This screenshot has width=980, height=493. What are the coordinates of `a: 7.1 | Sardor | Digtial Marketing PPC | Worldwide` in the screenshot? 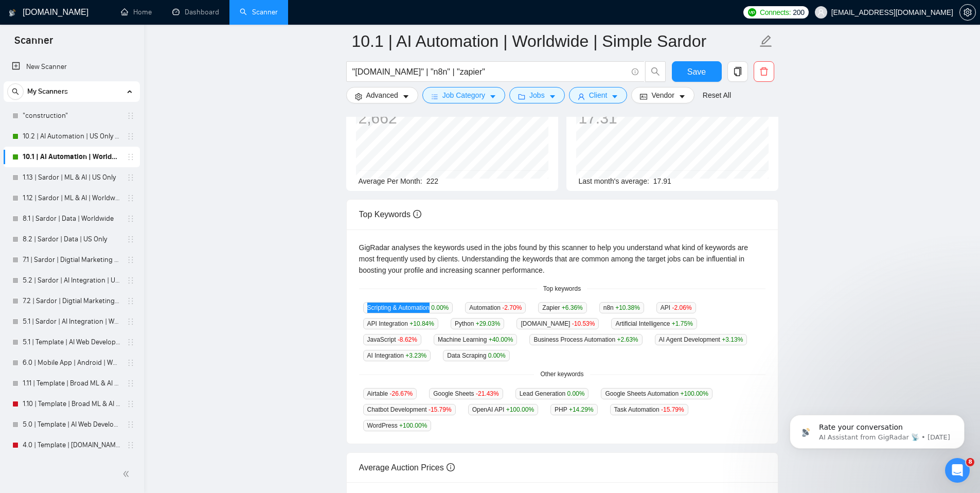 It's located at (71, 260).